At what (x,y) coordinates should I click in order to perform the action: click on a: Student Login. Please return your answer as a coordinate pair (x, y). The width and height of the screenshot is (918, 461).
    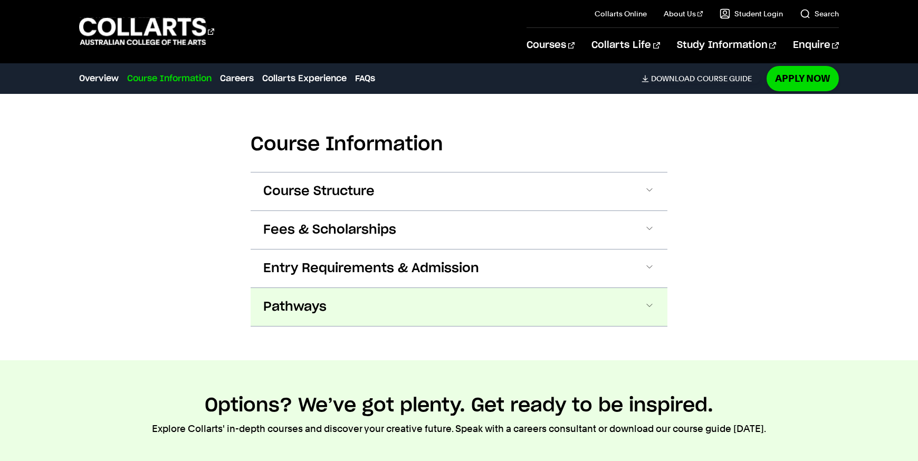
    Looking at the image, I should click on (752, 14).